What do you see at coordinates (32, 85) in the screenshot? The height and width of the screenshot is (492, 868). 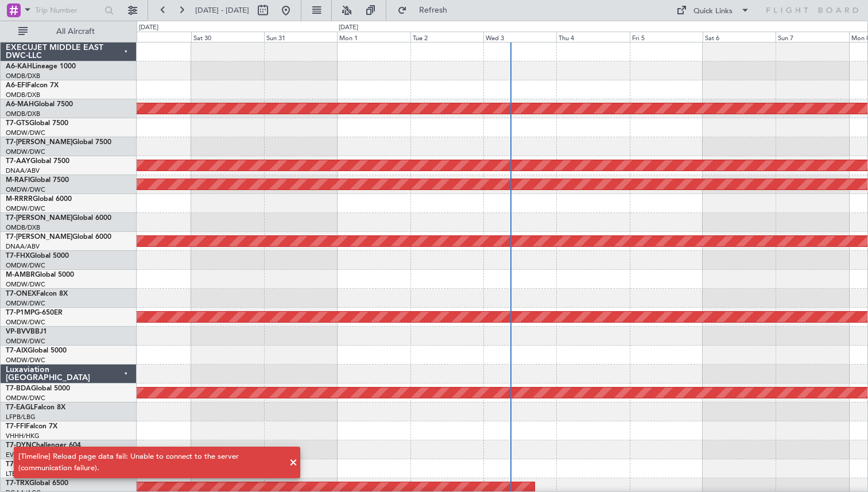 I see `a: A6-EFIFalcon 7X` at bounding box center [32, 85].